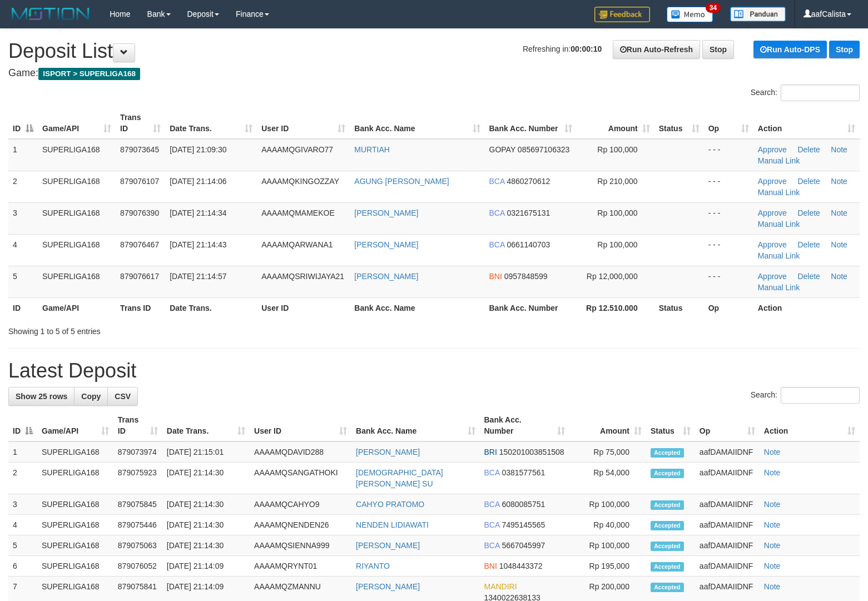 This screenshot has width=868, height=601. Describe the element at coordinates (808, 150) in the screenshot. I see `a: Delete` at that location.